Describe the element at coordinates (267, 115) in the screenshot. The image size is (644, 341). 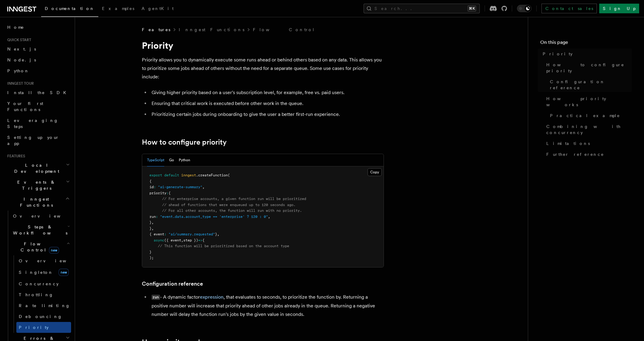
I see `li: Prioritizing certain jobs during onboarding to give the user a better first-run experience.` at that location.